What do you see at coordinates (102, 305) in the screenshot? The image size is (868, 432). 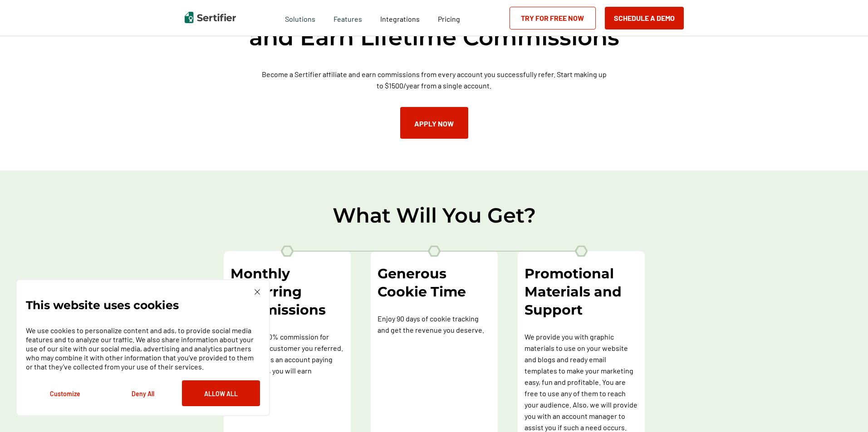 I see `p: This website uses cookies` at bounding box center [102, 305].